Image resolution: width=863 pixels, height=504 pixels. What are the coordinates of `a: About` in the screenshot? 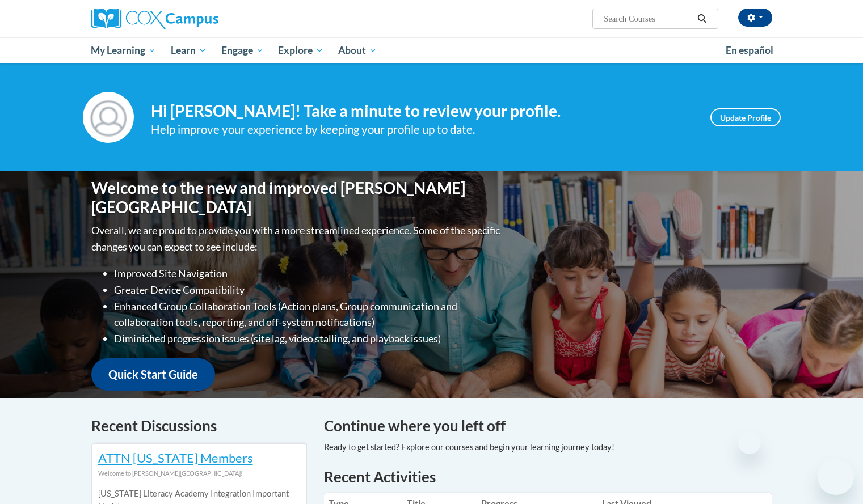 It's located at (358, 51).